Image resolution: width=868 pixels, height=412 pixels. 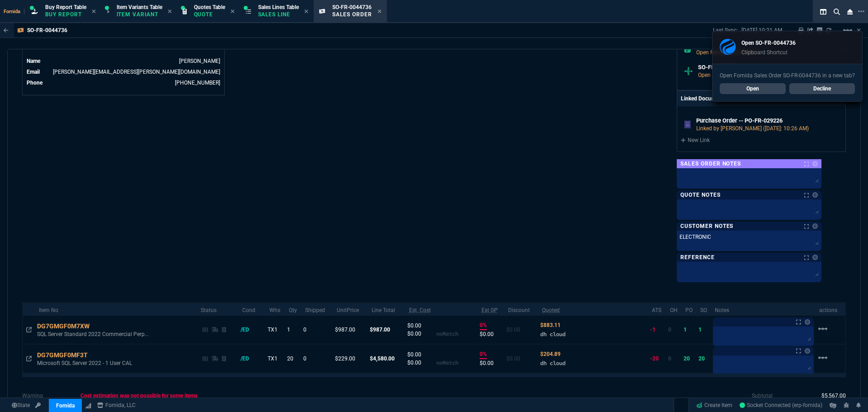 I want to click on span: Item Variants Table, so click(x=139, y=7).